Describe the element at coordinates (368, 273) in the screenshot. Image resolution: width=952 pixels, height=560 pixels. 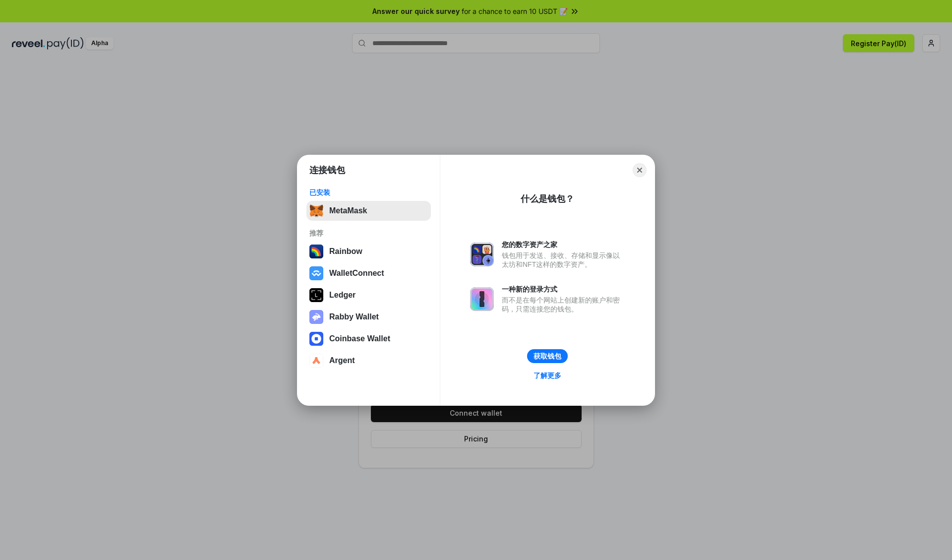
I see `button: WalletConnect` at that location.